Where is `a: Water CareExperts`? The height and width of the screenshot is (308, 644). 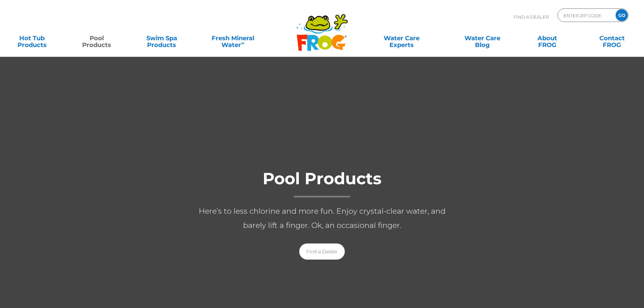
a: Water CareExperts is located at coordinates (401, 38).